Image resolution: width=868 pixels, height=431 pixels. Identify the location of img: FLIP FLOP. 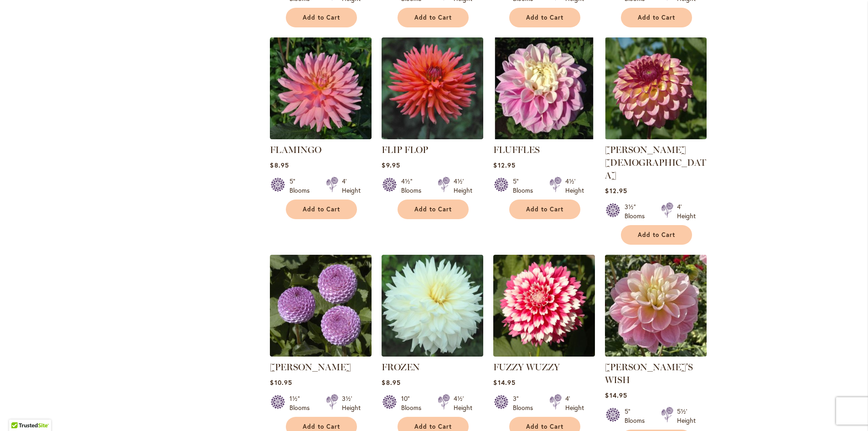
(432, 88).